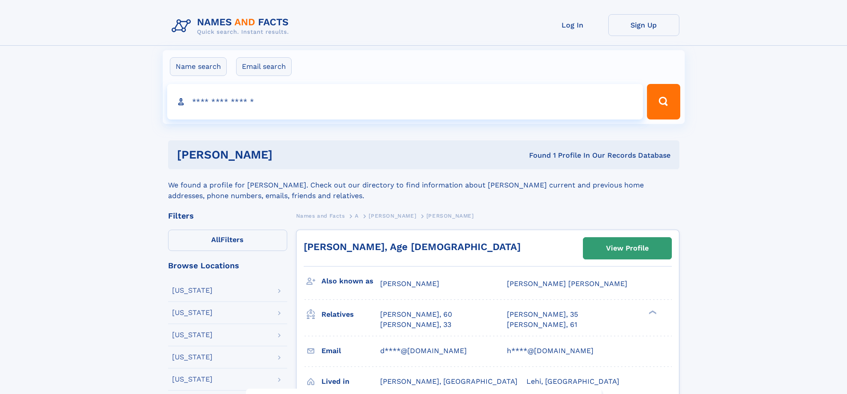 This screenshot has height=394, width=847. Describe the element at coordinates (320, 216) in the screenshot. I see `a: Names and Facts` at that location.